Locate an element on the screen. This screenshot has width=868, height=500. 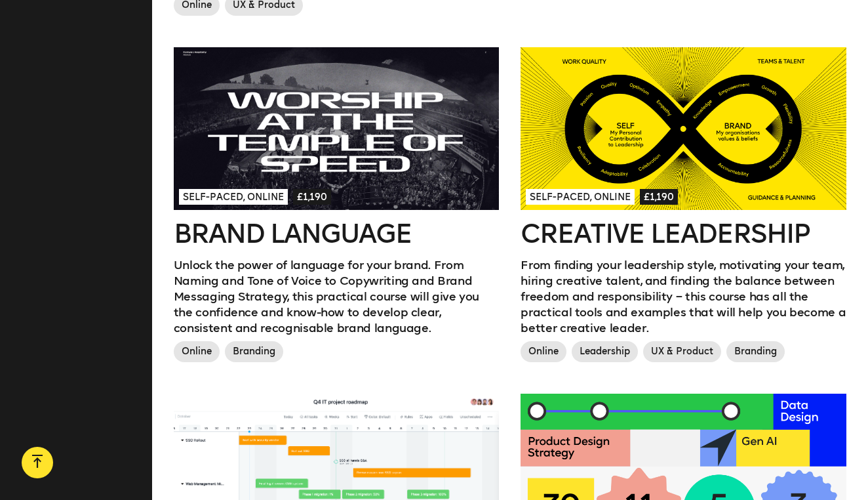
h2: Brand Language is located at coordinates (336, 234).